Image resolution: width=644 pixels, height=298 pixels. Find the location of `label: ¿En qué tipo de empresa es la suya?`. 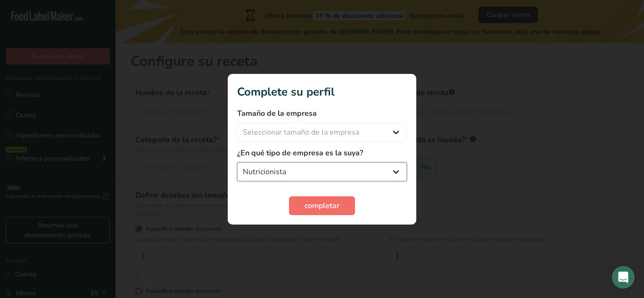

label: ¿En qué tipo de empresa es la suya? is located at coordinates (322, 153).